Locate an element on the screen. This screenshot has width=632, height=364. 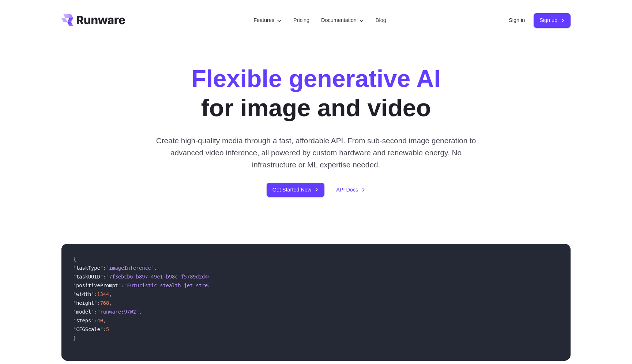
span: 40 is located at coordinates (100, 321).